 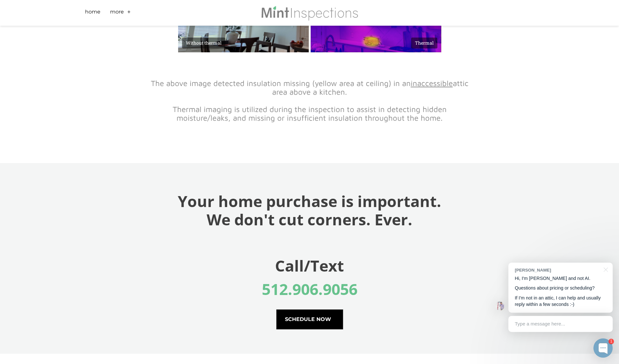 What do you see at coordinates (309, 210) in the screenshot?
I see `font: Your home purchase is important. We don't cut corners. Ever.` at bounding box center [309, 210].